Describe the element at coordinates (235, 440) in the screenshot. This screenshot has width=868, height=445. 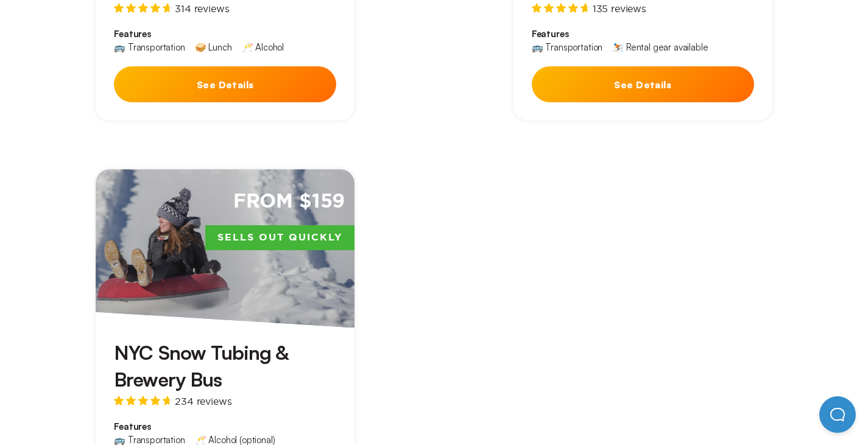
I see `div: 🥂 Alcohol (optional)` at that location.